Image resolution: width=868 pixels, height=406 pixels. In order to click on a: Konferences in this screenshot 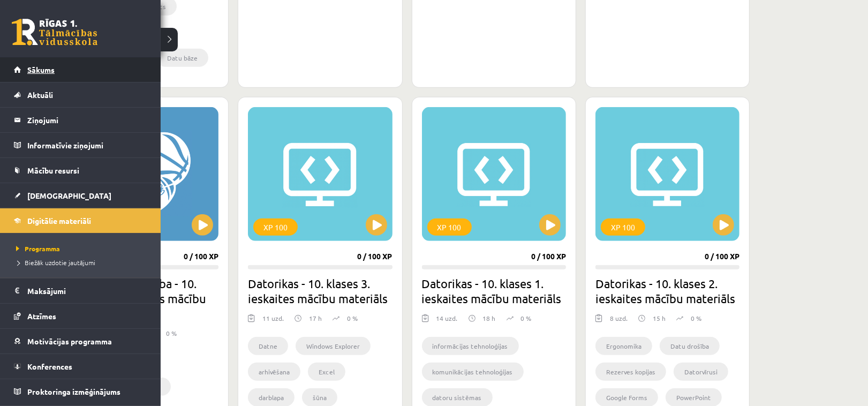, I will do `click(80, 366)`.